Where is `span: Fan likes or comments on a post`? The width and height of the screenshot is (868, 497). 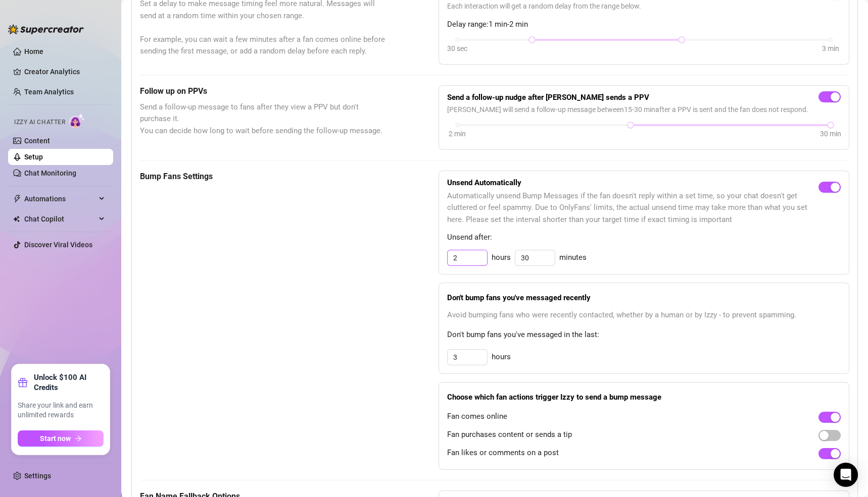 span: Fan likes or comments on a post is located at coordinates (503, 453).